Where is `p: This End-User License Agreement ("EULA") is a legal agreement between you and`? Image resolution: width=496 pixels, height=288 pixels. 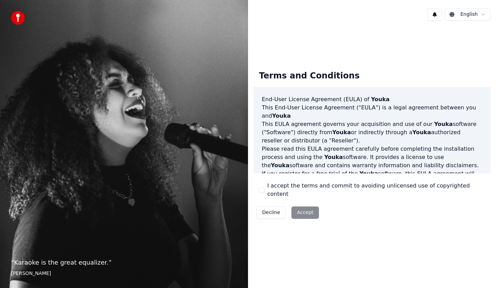 p: This End-User License Agreement ("EULA") is a legal agreement between you and is located at coordinates (372, 112).